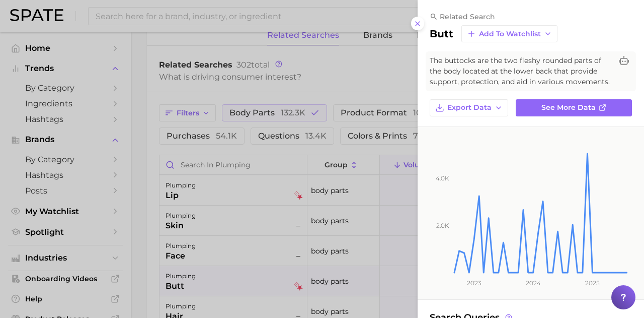 The height and width of the screenshot is (318, 644). I want to click on span: Add to Watchlist, so click(510, 34).